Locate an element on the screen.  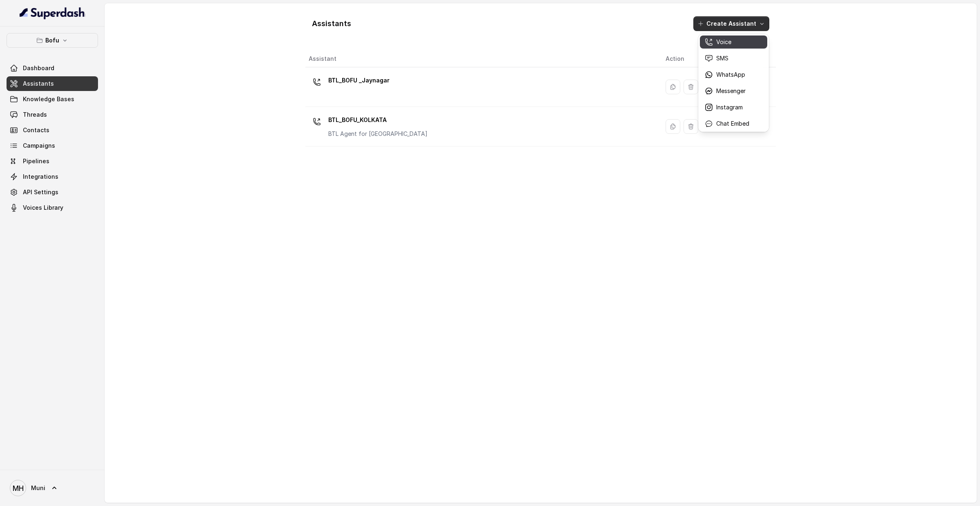
p: Chat Embed is located at coordinates (732, 124).